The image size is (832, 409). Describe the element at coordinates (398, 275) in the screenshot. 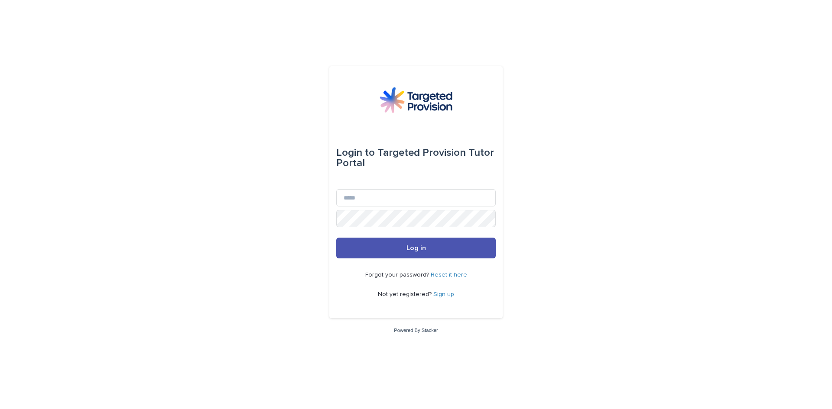

I see `span: Forgot your password?` at that location.